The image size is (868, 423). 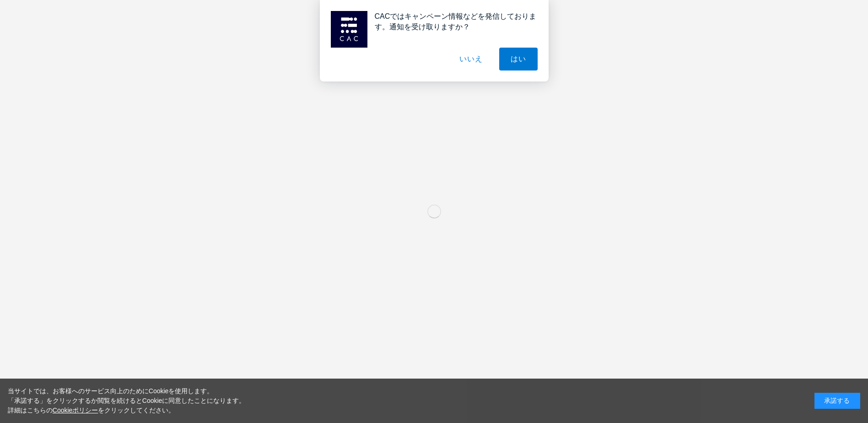 What do you see at coordinates (127, 400) in the screenshot?
I see `div: 当サイトでは、お客様へのサービス向上のためにCookieを使用します。 「承諾する」をクリックするか閲覧を続けるとCookieに同意したことになります。 詳細はこちらの をクリックしてください。` at bounding box center [127, 400].